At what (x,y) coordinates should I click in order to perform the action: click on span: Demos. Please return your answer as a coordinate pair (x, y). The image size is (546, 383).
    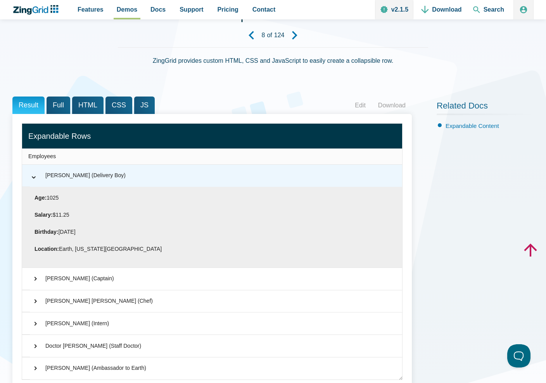
    Looking at the image, I should click on (127, 9).